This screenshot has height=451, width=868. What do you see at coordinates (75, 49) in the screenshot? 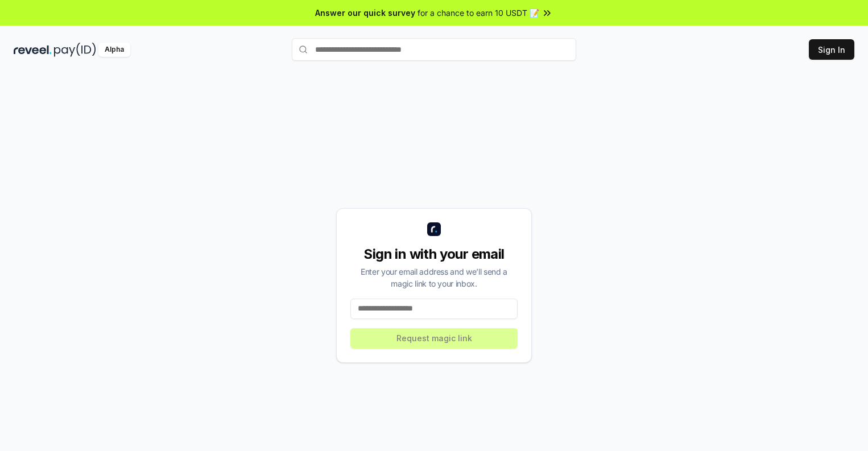
I see `img: pay_id` at bounding box center [75, 49].